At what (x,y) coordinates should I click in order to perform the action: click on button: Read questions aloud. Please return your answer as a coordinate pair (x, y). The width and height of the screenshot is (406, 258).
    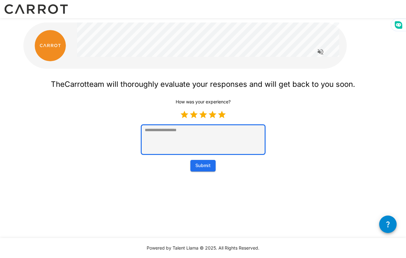
    Looking at the image, I should click on (320, 52).